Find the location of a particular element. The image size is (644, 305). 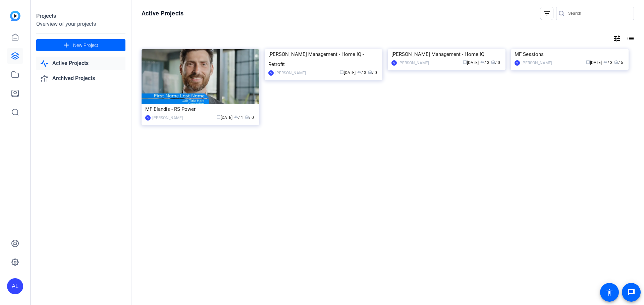

mat-icon: message is located at coordinates (631, 293).